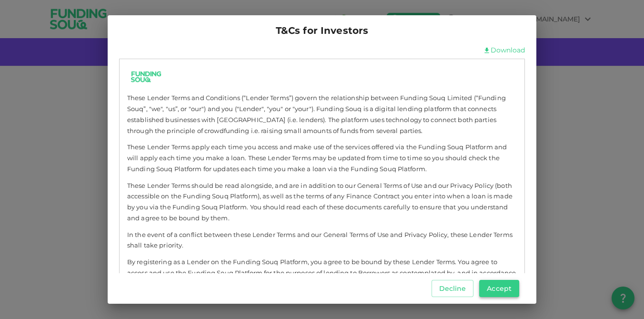 The width and height of the screenshot is (644, 319). Describe the element at coordinates (322, 278) in the screenshot. I see `span: By registering as a Lender on the Funding Souq Platform, you agree to be bound by these Lender Te...` at that location.